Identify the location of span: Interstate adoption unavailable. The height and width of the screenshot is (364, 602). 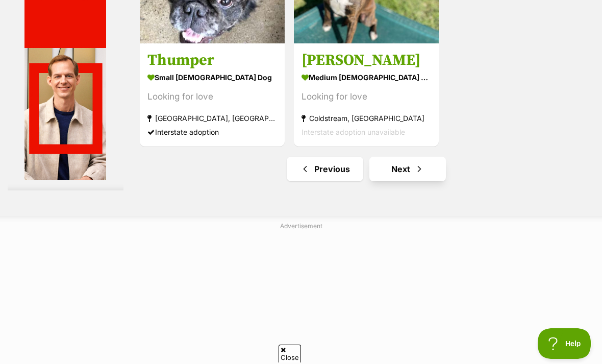
(353, 131).